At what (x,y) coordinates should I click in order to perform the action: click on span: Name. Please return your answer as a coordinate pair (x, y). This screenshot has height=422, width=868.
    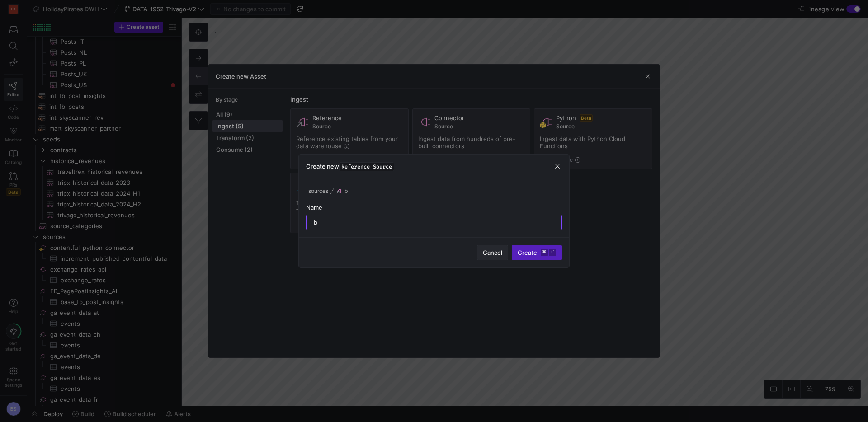
    Looking at the image, I should click on (314, 208).